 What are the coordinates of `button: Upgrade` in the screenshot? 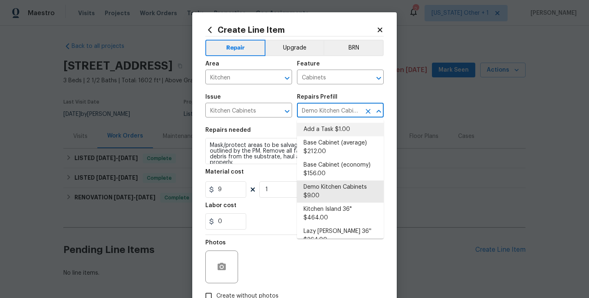 It's located at (295, 48).